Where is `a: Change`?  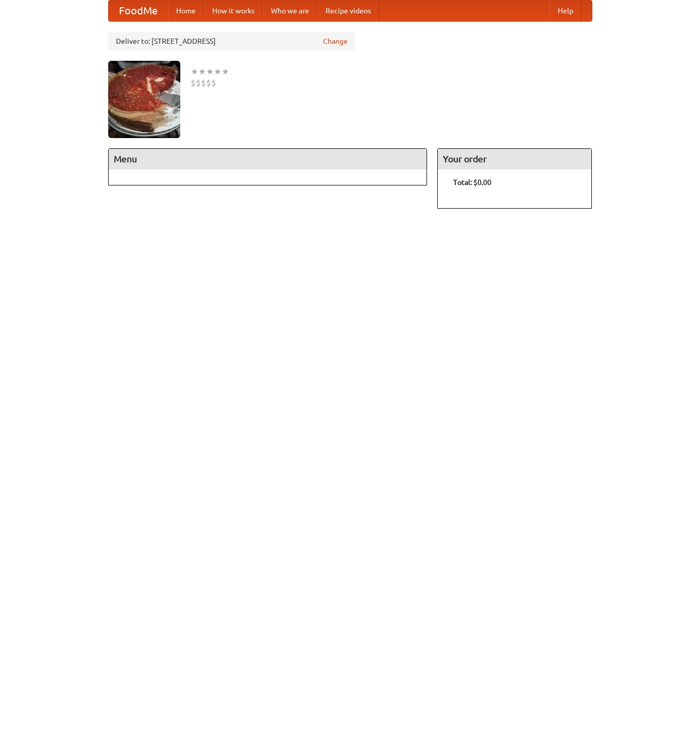
a: Change is located at coordinates (336, 41).